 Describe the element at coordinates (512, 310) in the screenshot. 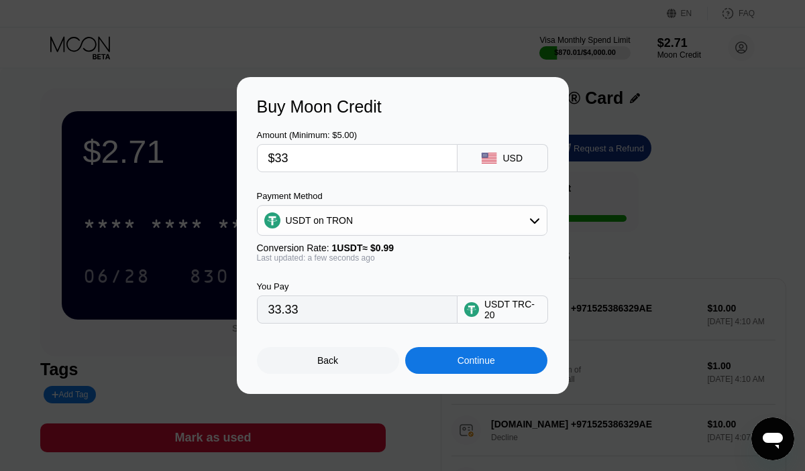

I see `div: USDT TRC-20` at that location.